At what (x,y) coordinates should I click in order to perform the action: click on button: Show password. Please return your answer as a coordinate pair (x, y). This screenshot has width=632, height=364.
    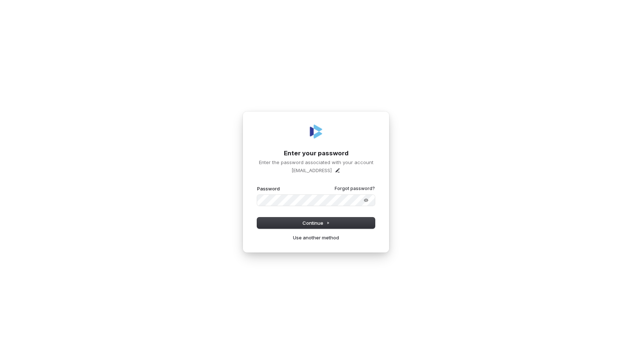
    Looking at the image, I should click on (366, 200).